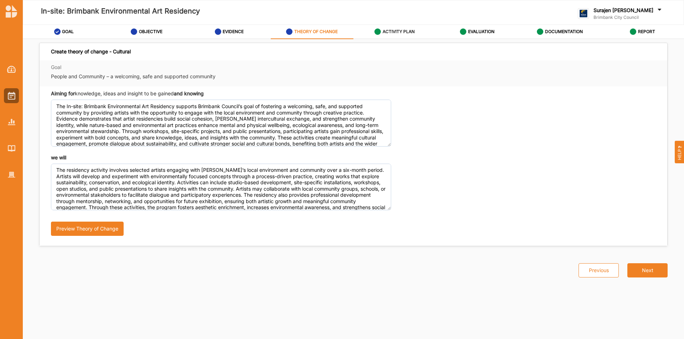 The width and height of the screenshot is (684, 339). I want to click on strong: Aiming for, so click(63, 93).